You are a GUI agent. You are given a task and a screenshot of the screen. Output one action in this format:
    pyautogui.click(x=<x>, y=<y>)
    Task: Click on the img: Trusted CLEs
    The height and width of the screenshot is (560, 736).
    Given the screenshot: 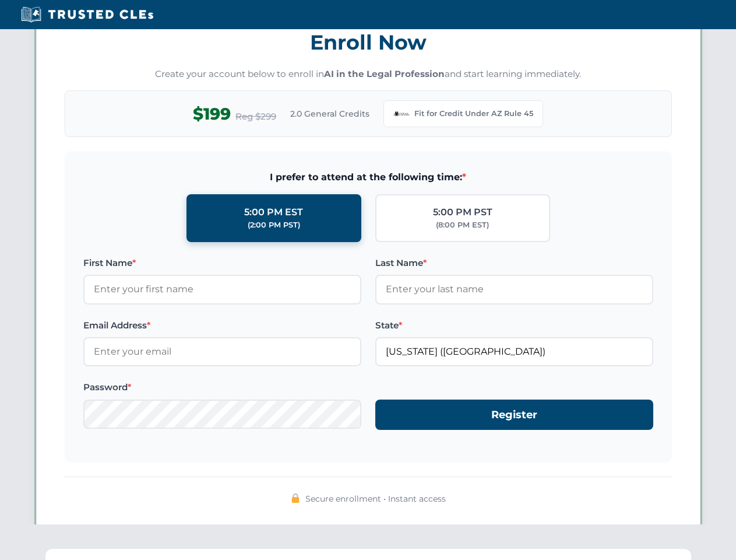 What is the action you would take?
    pyautogui.click(x=87, y=15)
    